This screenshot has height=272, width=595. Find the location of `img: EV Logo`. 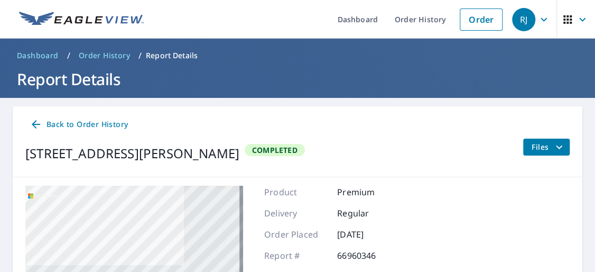

img: EV Logo is located at coordinates (81, 20).